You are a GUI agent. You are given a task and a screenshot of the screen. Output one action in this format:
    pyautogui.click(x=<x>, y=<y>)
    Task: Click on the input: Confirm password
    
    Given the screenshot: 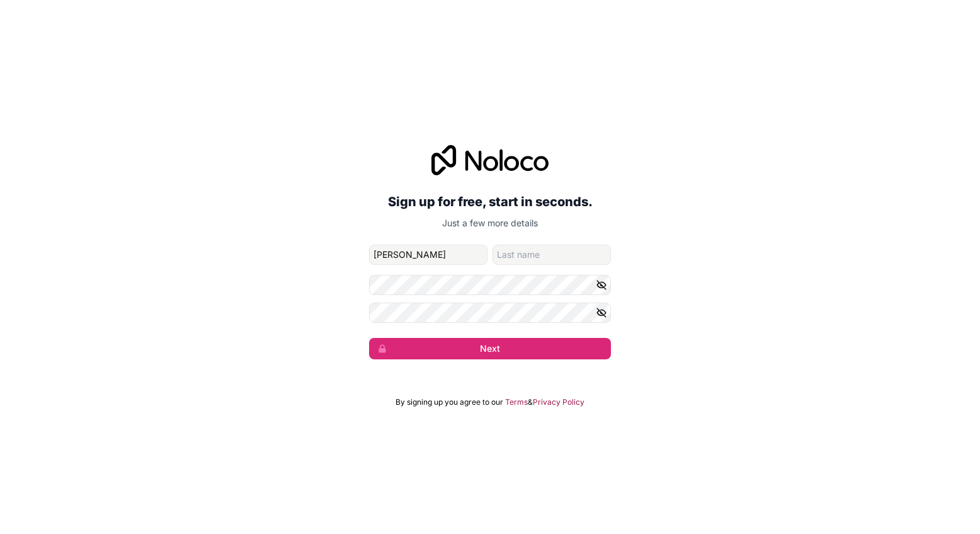 What is the action you would take?
    pyautogui.click(x=490, y=313)
    